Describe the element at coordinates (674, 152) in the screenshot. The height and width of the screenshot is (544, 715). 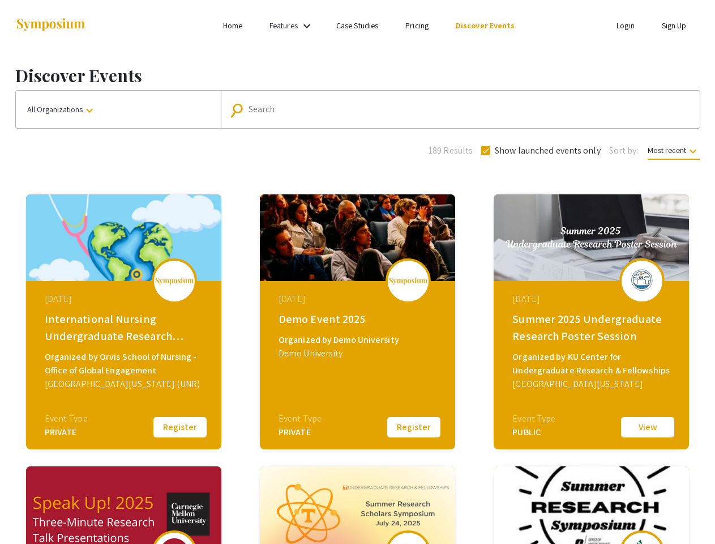
I see `span: Most recent` at that location.